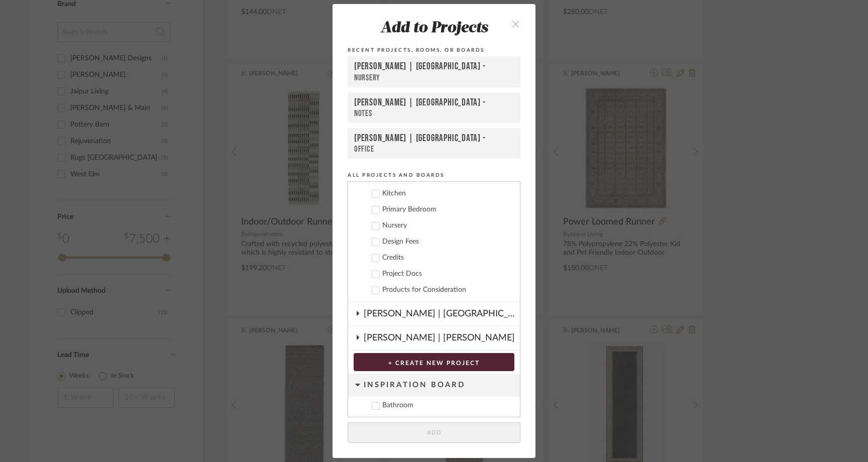  I want to click on div: Products for Consideration, so click(447, 290).